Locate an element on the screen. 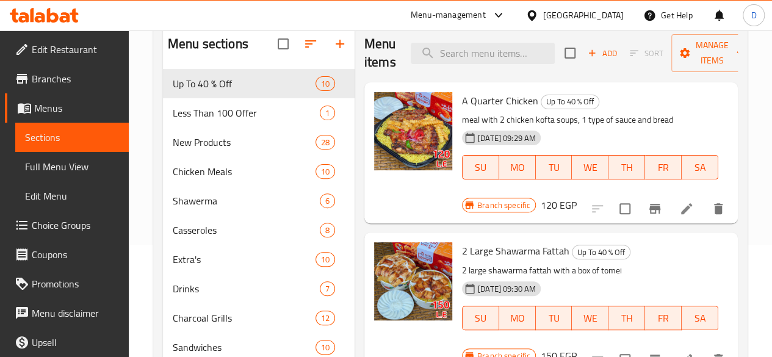 This screenshot has width=772, height=357. span: 6 is located at coordinates (327, 201).